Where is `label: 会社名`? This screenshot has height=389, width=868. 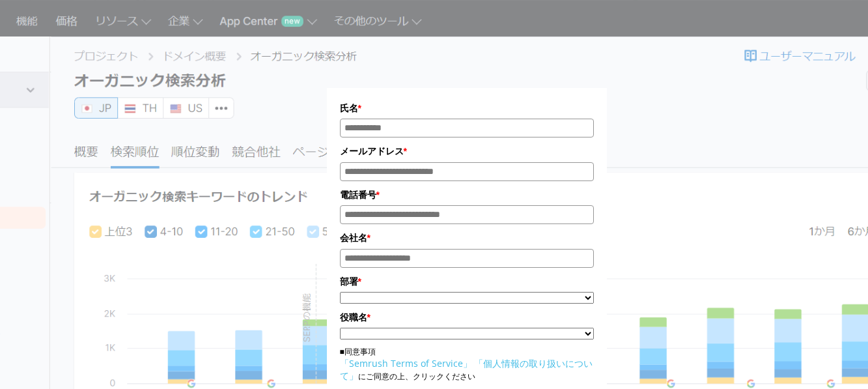
label: 会社名 is located at coordinates (467, 238).